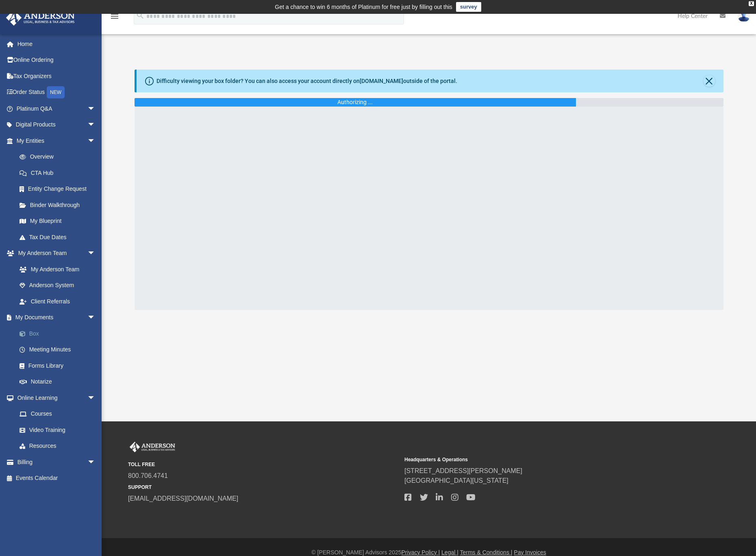  What do you see at coordinates (56, 318) in the screenshot?
I see `a: My Documentsarrow_drop_down` at bounding box center [56, 318].